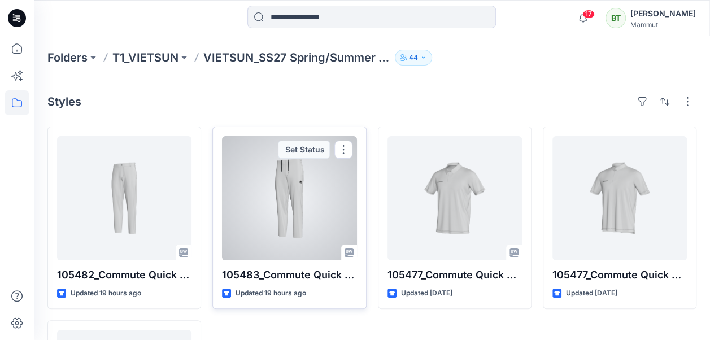 The width and height of the screenshot is (710, 340). Describe the element at coordinates (414, 58) in the screenshot. I see `button: 44` at that location.